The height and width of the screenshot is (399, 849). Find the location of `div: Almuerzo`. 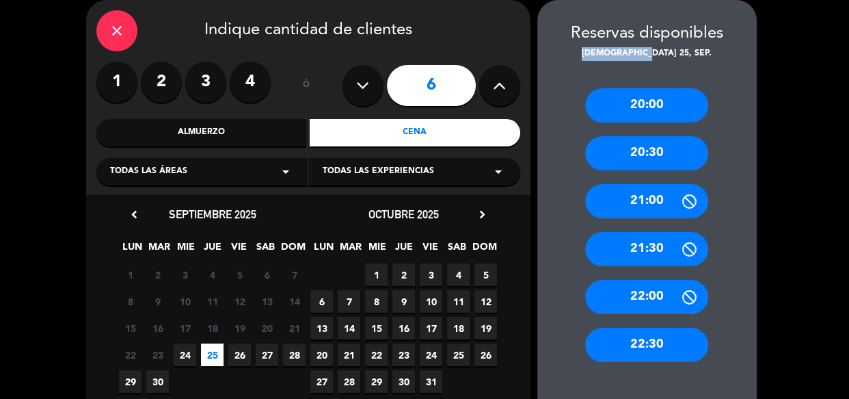

div: Almuerzo is located at coordinates (202, 133).